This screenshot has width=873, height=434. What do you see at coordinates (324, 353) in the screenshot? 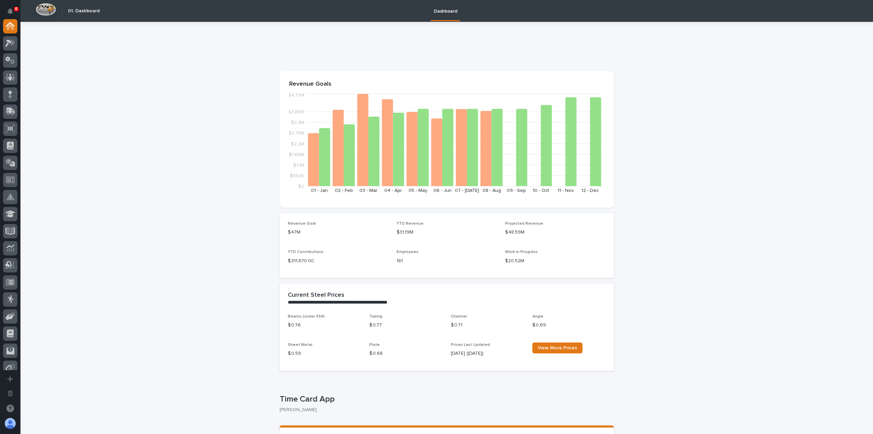
I see `p: $ 0.59` at bounding box center [324, 353].